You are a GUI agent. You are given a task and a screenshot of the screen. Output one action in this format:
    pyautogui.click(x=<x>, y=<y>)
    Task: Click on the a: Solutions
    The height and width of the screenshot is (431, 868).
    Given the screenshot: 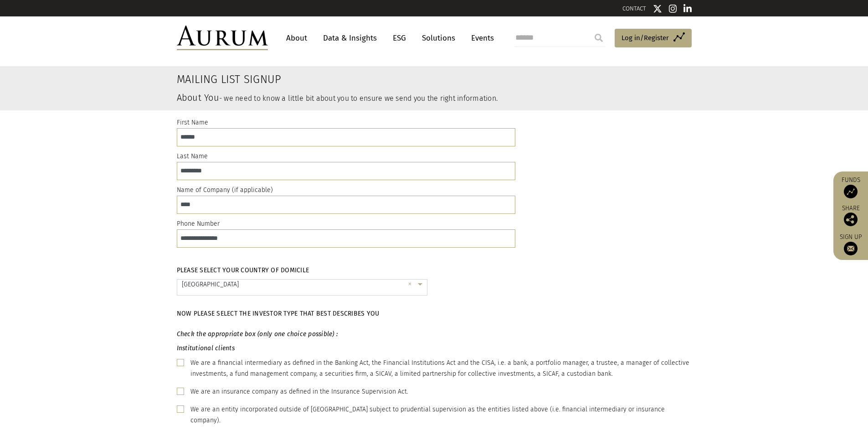 What is the action you would take?
    pyautogui.click(x=438, y=38)
    